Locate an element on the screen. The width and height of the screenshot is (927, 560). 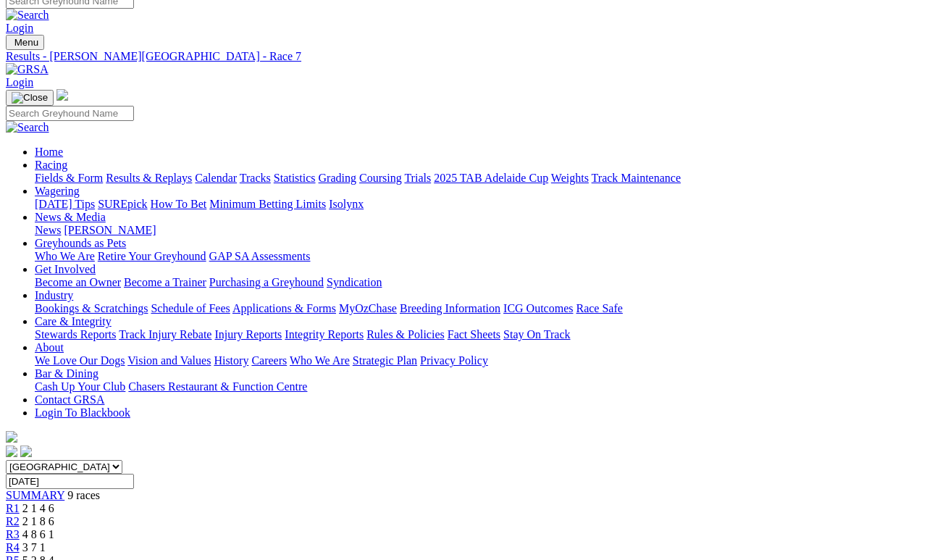
a: Racing is located at coordinates (51, 164).